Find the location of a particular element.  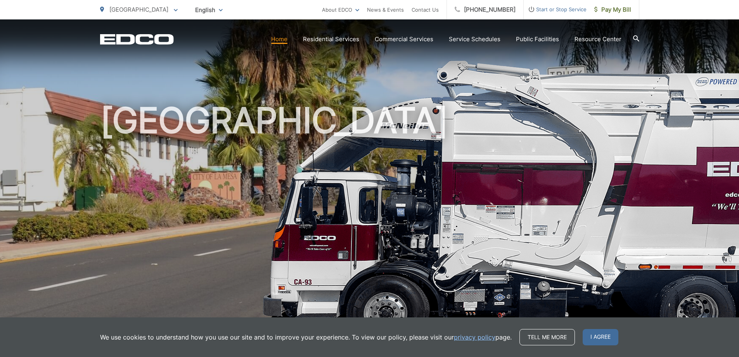

a: About EDCO is located at coordinates (341, 10).